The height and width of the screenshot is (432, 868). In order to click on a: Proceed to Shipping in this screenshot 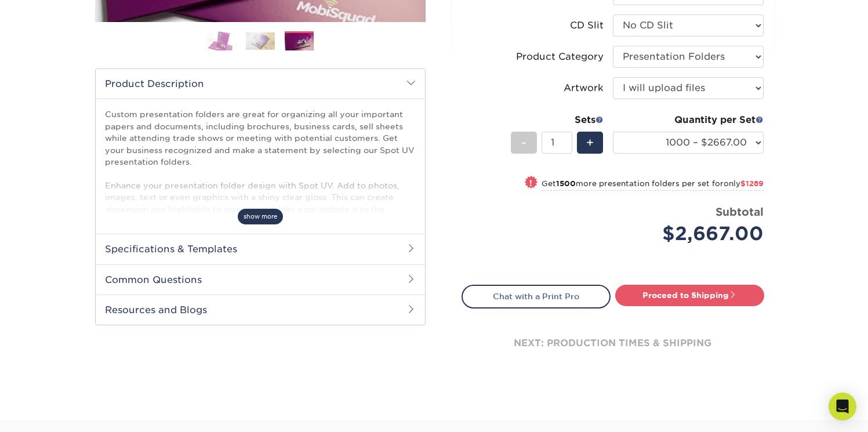, I will do `click(689, 296)`.